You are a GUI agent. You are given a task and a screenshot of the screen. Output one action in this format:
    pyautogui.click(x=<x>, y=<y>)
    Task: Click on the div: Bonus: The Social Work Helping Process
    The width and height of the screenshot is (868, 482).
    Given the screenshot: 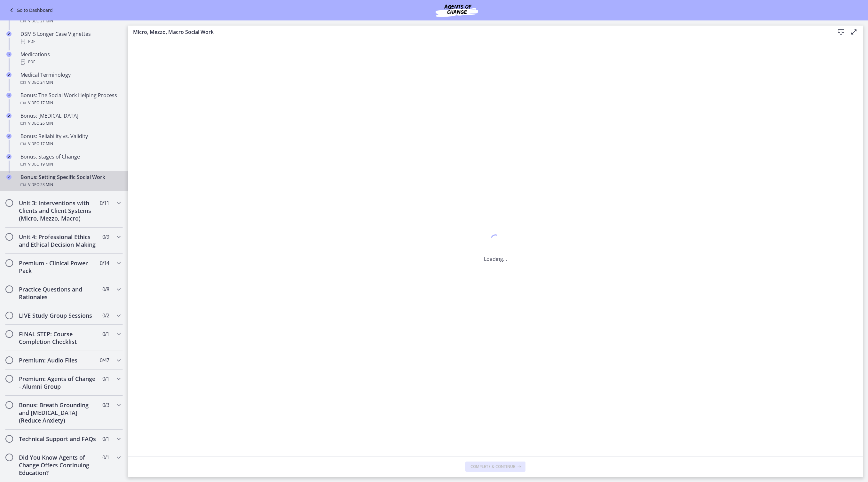 What is the action you would take?
    pyautogui.click(x=70, y=99)
    